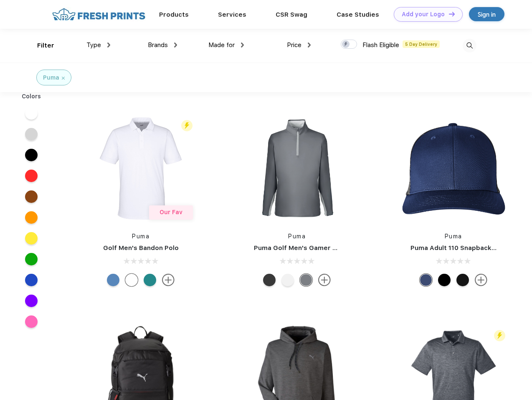 The width and height of the screenshot is (532, 400). Describe the element at coordinates (46, 46) in the screenshot. I see `div: Filter` at that location.